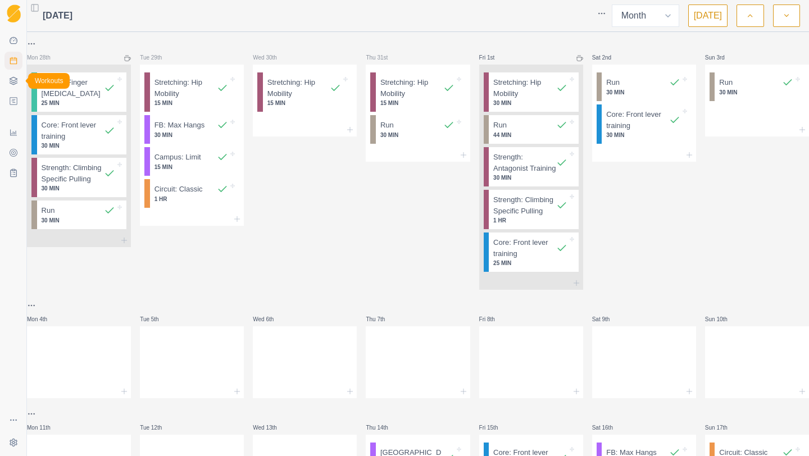 This screenshot has width=809, height=456. What do you see at coordinates (496, 57) in the screenshot?
I see `p: Fri 1st` at bounding box center [496, 57].